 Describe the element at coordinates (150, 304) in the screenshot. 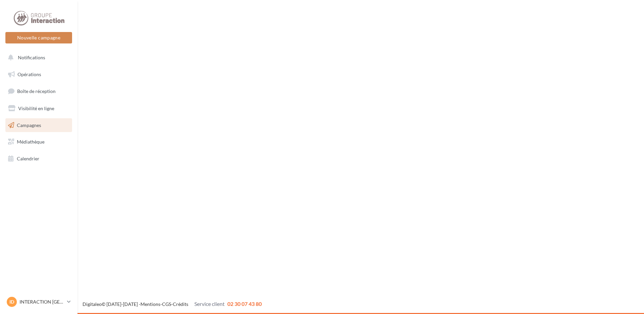

I see `a: Mentions` at that location.